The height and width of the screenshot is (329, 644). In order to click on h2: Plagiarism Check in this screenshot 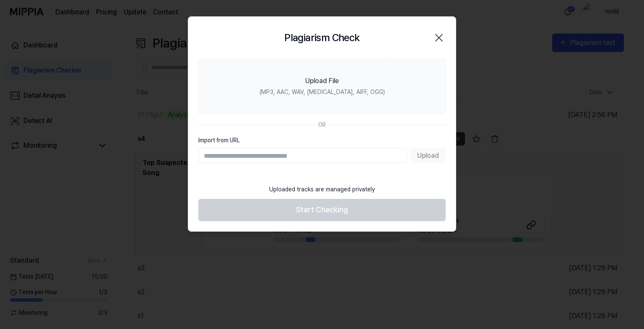, I will do `click(322, 38)`.